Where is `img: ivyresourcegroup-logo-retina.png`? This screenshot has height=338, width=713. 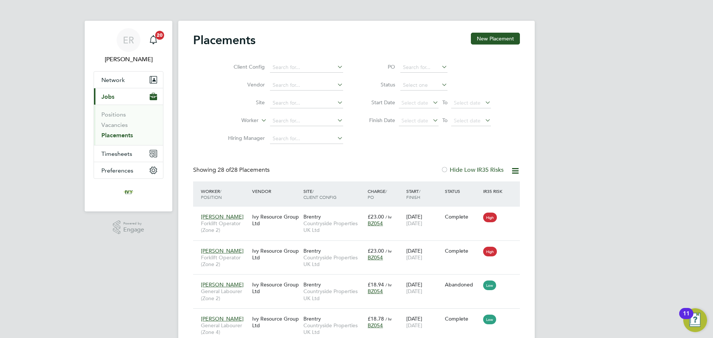 img: ivyresourcegroup-logo-retina.png is located at coordinates (129, 192).